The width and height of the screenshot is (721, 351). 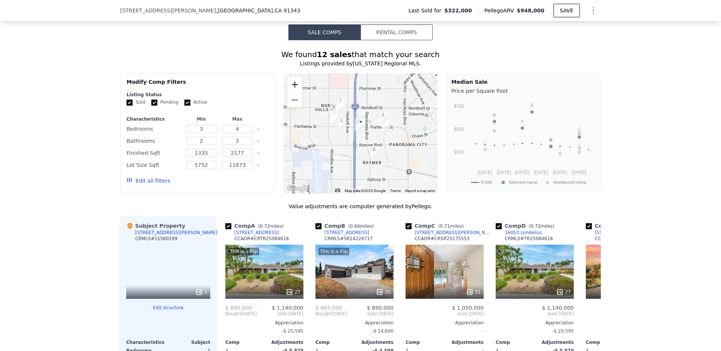 I want to click on button: Edit all filters, so click(x=148, y=181).